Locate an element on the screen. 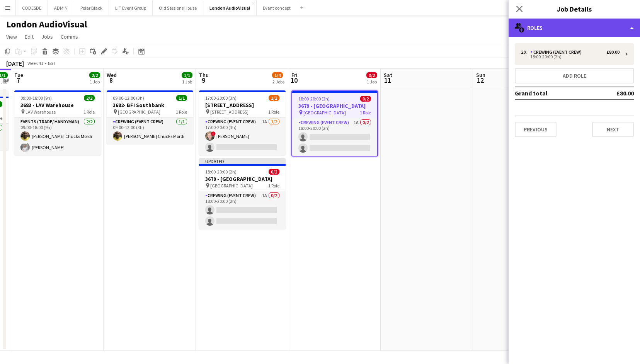  span: View is located at coordinates (12, 36).